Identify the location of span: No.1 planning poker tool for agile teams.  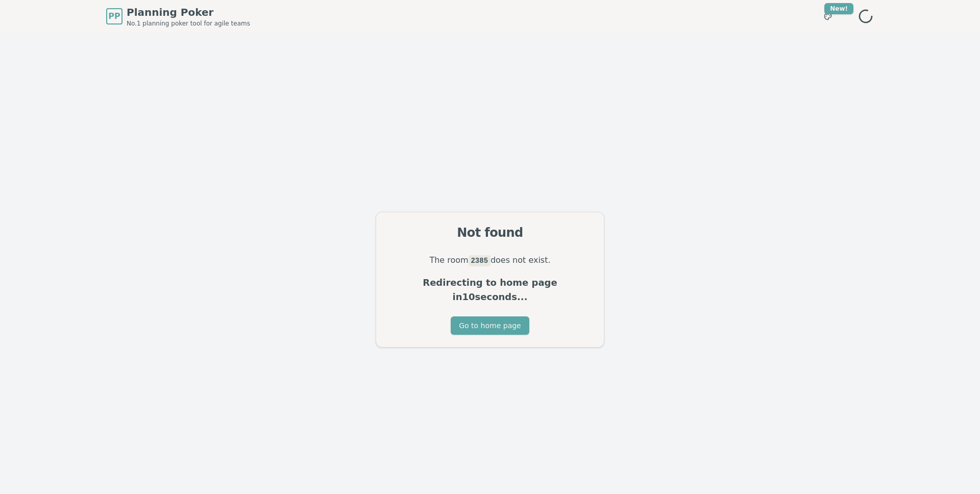
(188, 24).